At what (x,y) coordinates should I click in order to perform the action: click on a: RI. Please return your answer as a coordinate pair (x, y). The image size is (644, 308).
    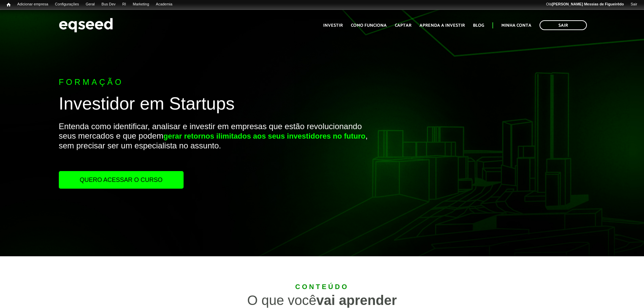
    Looking at the image, I should click on (124, 4).